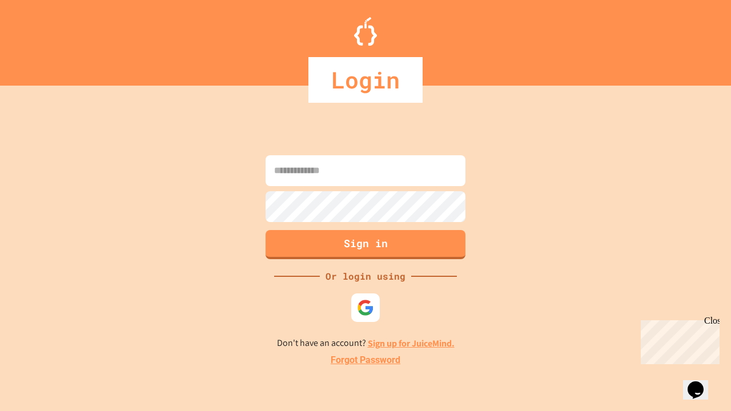 This screenshot has height=411, width=731. Describe the element at coordinates (366, 343) in the screenshot. I see `p: Don't have an account?` at that location.